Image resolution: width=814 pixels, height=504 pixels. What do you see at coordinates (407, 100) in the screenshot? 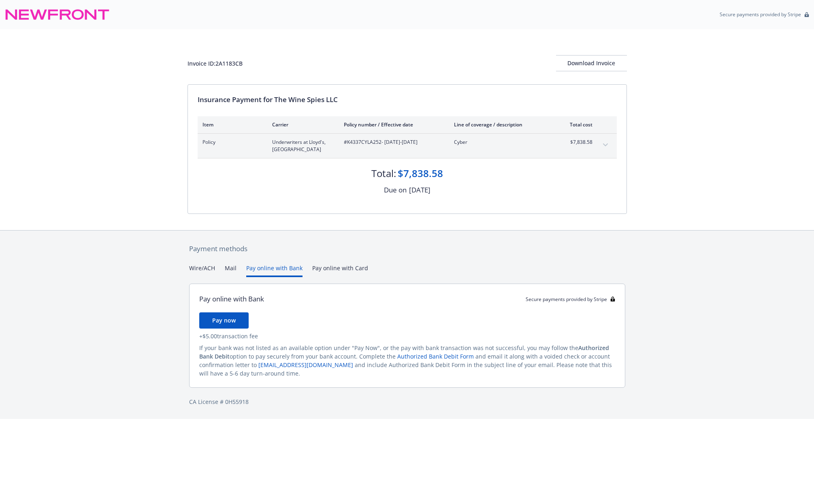
I see `div: Insurance Payment for The Wine Spies LLC` at bounding box center [407, 100].